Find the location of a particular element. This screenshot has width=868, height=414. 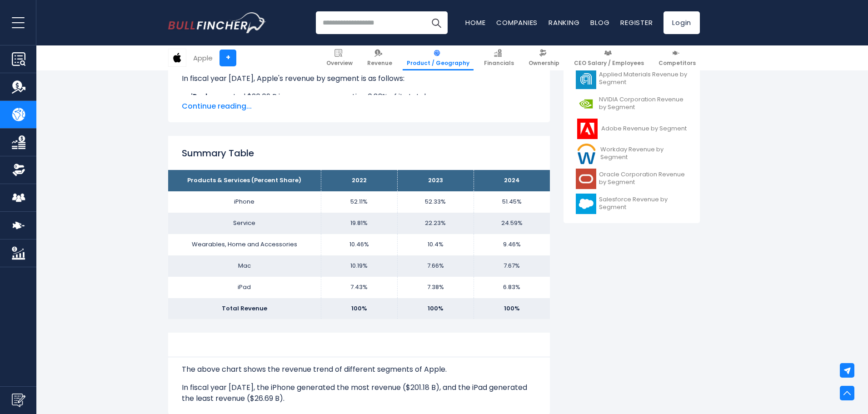

td: 52.33% is located at coordinates (436, 202).